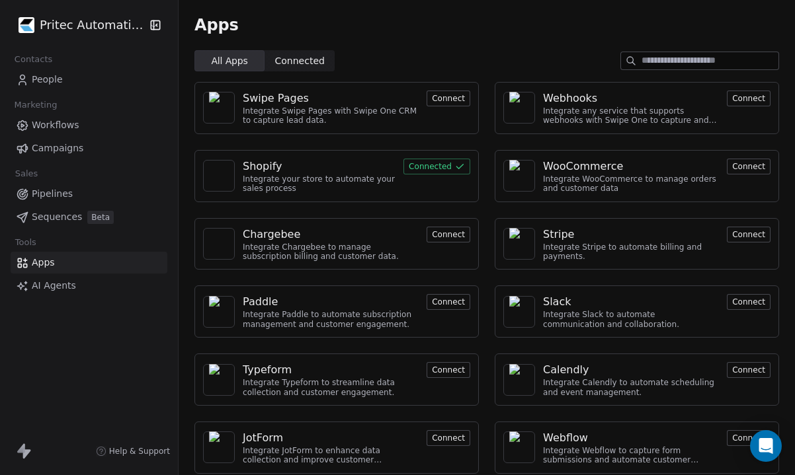  I want to click on div: Open Intercom Messenger, so click(766, 446).